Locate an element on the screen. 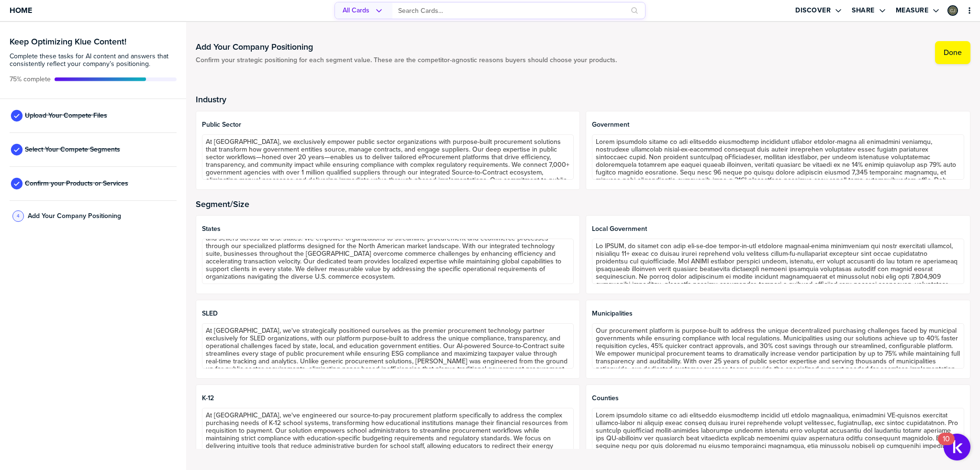  button: Open Resource Center, 10 new notifications is located at coordinates (957, 447).